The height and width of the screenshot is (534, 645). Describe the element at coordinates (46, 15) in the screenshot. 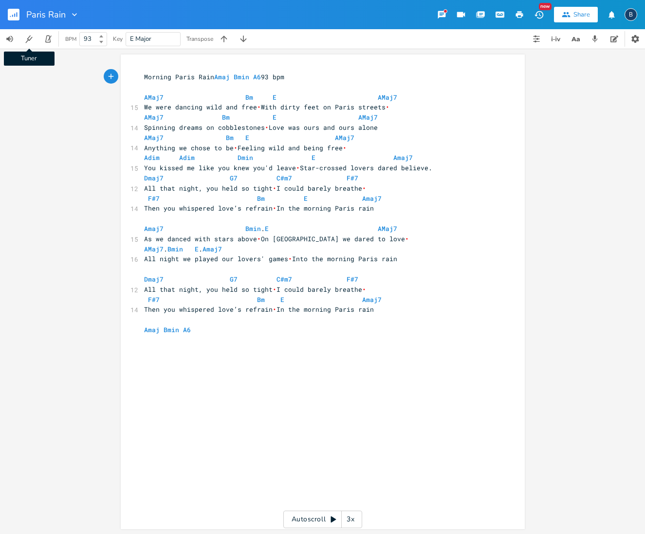

I see `span: Paris Rain` at that location.